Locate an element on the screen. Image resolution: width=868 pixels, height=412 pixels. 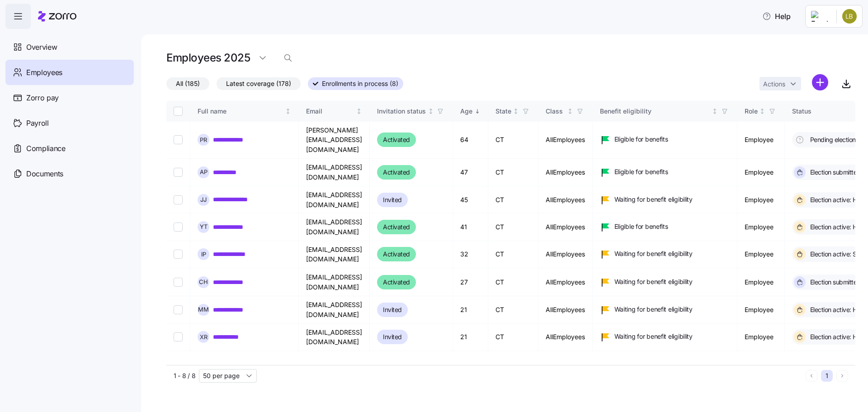
div: Email is located at coordinates (330, 111).